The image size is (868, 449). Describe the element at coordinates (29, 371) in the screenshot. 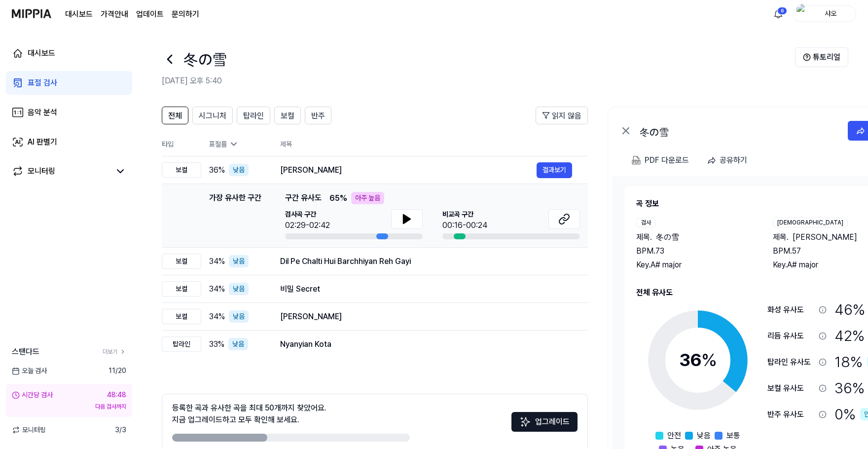

I see `span: 오늘 검사` at that location.